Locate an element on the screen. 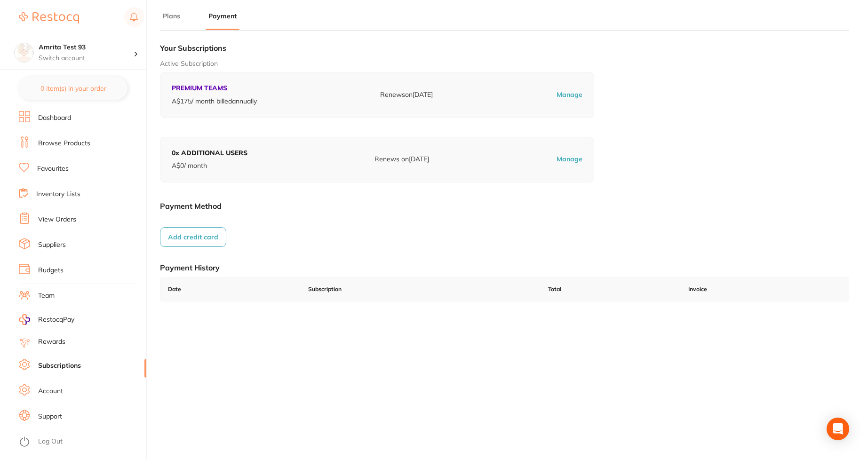 The width and height of the screenshot is (868, 459). td: Date is located at coordinates (230, 289).